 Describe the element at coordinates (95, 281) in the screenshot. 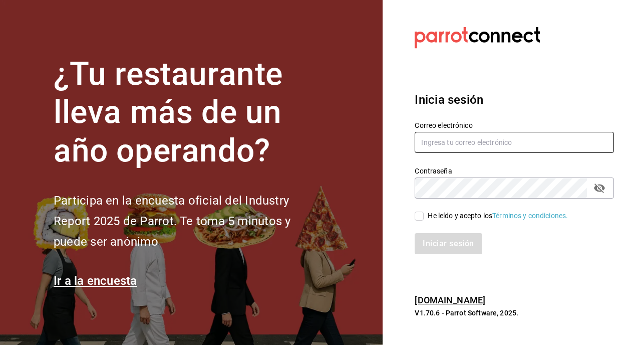

I see `a: Ir a la encuesta` at that location.